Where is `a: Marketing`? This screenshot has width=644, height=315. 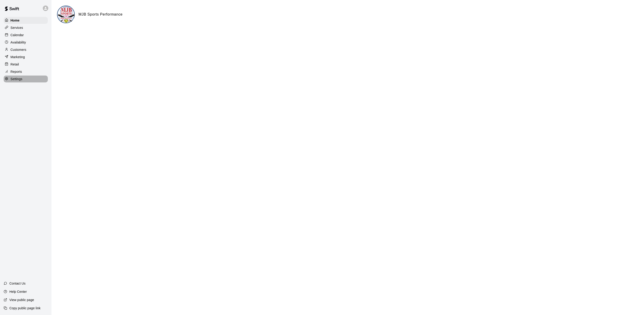 a: Marketing is located at coordinates (25, 57).